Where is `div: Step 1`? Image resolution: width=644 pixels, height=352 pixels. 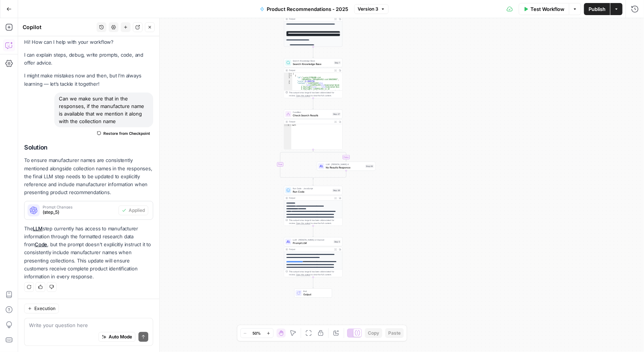 div: Step 1 is located at coordinates (337, 63).